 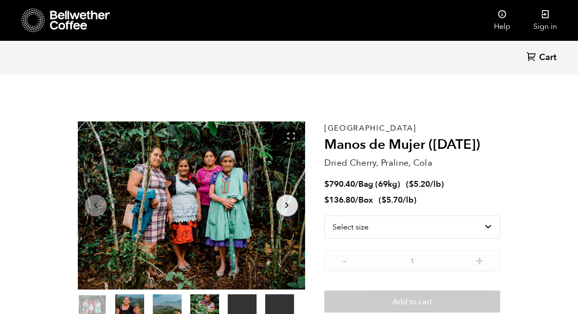 What do you see at coordinates (392, 200) in the screenshot?
I see `bdi: 5.70` at bounding box center [392, 200].